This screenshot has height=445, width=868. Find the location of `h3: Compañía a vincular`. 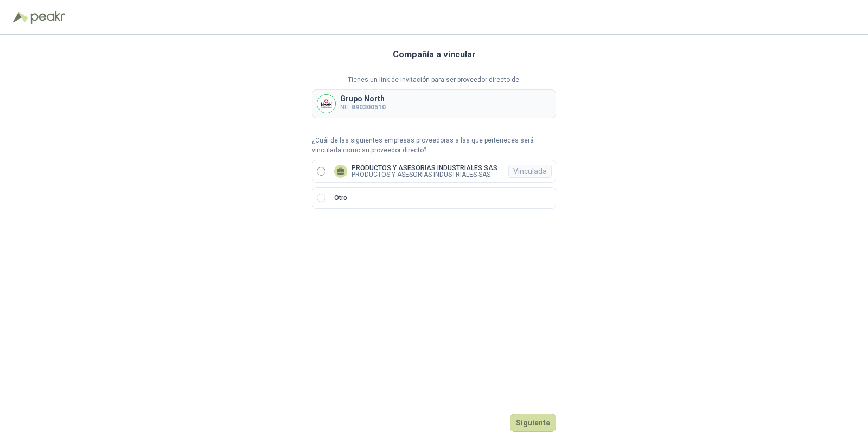

h3: Compañía a vincular is located at coordinates (434, 54).